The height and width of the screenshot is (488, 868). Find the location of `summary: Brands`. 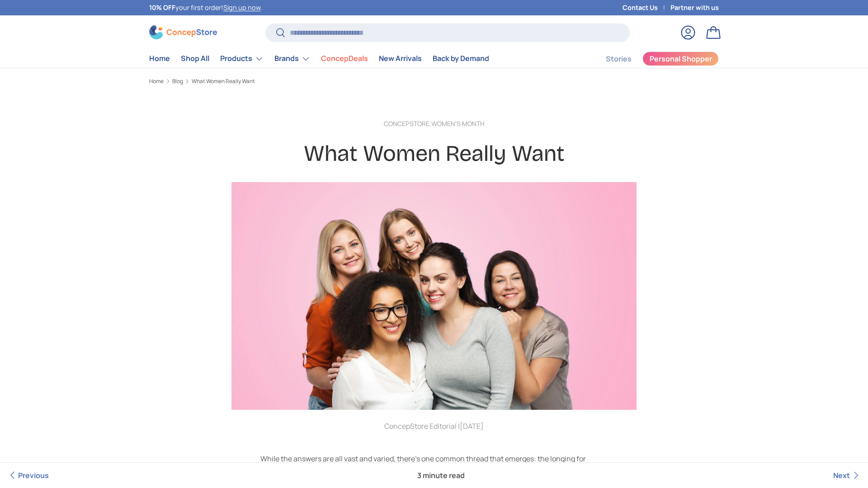

summary: Brands is located at coordinates (292, 58).